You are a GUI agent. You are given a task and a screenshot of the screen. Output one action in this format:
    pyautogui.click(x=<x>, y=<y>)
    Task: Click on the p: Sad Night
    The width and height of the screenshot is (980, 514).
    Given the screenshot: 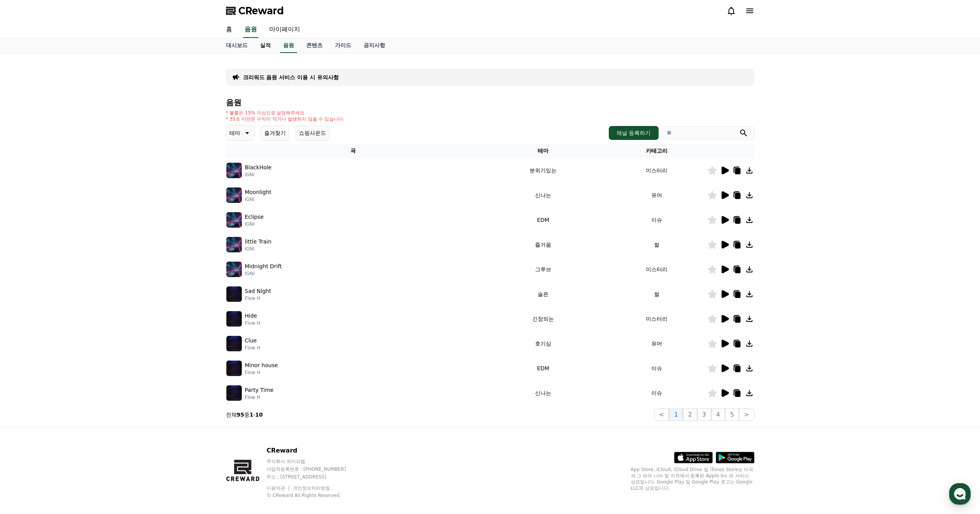 What is the action you would take?
    pyautogui.click(x=258, y=291)
    